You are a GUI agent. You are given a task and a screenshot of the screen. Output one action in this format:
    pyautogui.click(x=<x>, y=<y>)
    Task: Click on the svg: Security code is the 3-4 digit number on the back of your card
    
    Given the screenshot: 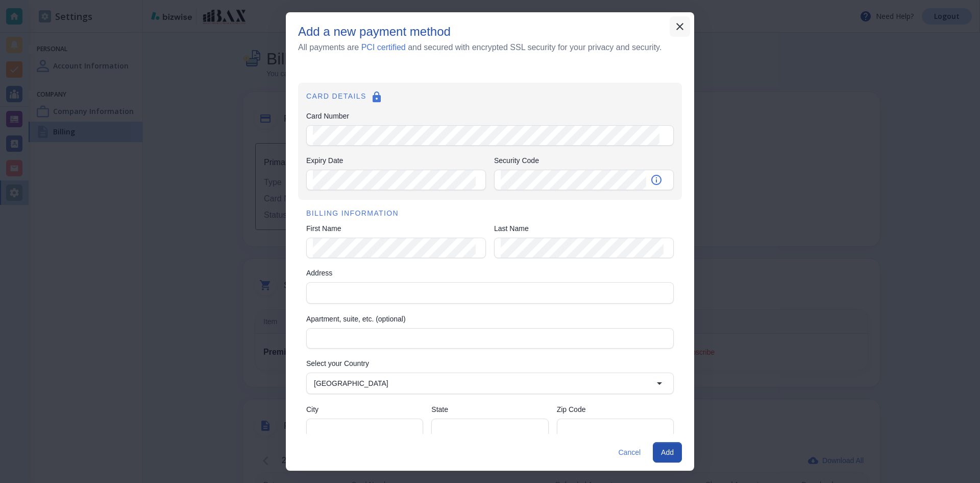 What is the action you would take?
    pyautogui.click(x=657, y=179)
    